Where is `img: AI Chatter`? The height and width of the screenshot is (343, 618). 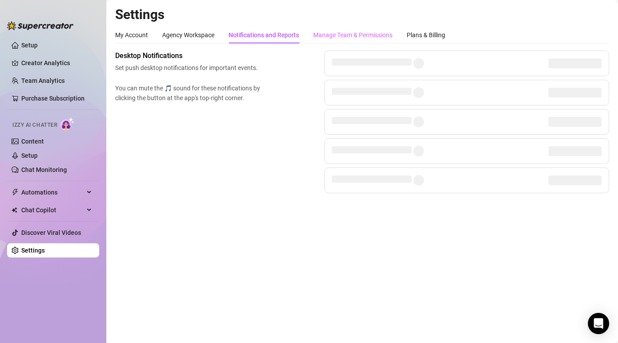 img: AI Chatter is located at coordinates (67, 124).